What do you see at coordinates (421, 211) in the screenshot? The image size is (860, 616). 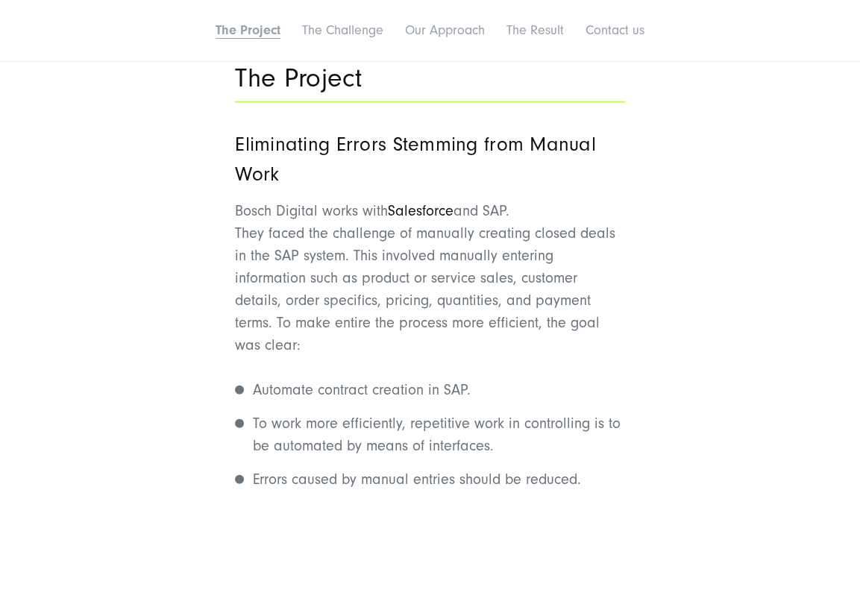 I see `a: Salesforce` at bounding box center [421, 211].